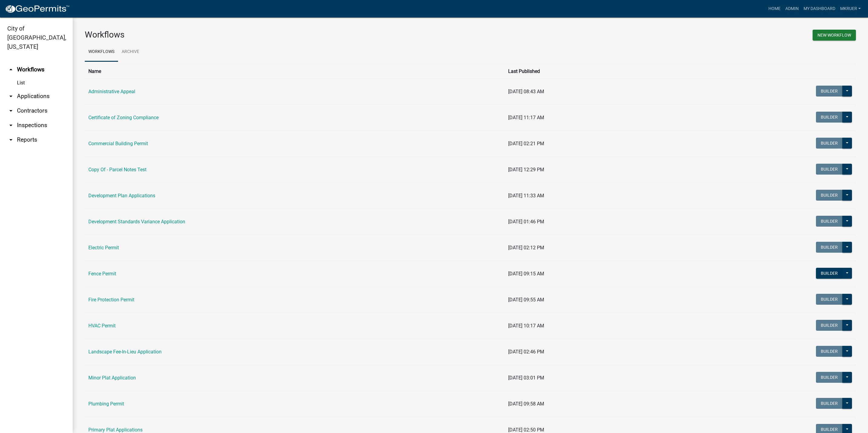 Image resolution: width=868 pixels, height=433 pixels. I want to click on a: Landscape Fee-In-Lieu Application, so click(125, 351).